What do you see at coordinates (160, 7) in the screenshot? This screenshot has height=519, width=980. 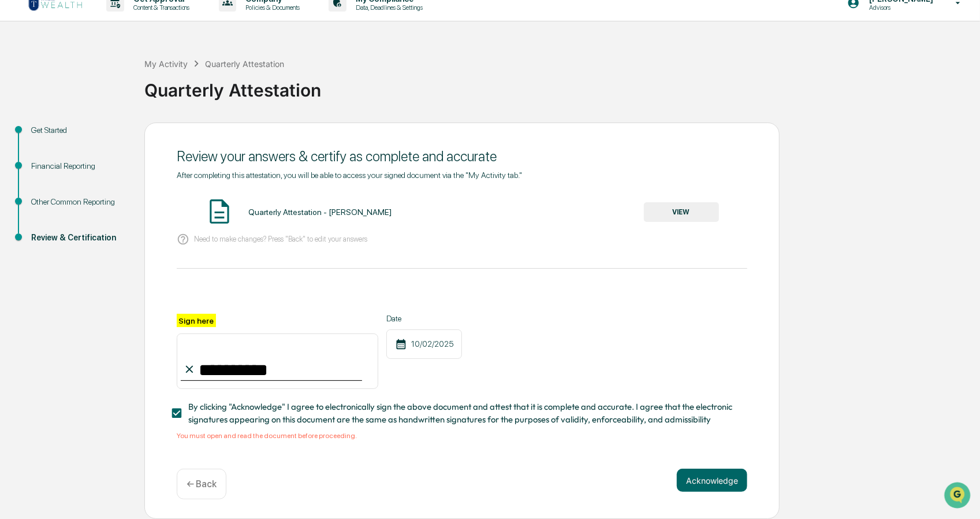 I see `p: Content & Transactions` at bounding box center [160, 7].